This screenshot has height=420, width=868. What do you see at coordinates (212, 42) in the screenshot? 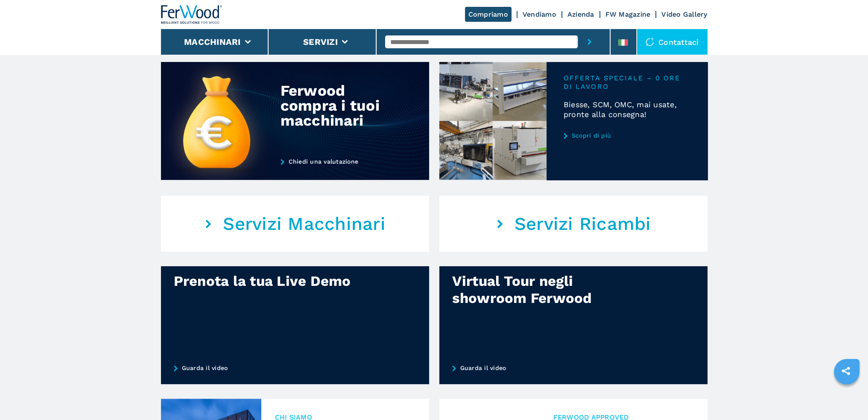
I see `button: Macchinari` at bounding box center [212, 42].